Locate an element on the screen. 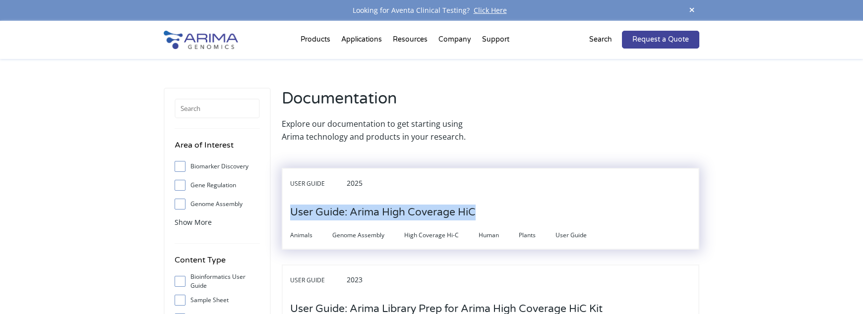 The width and height of the screenshot is (863, 314). p: Search is located at coordinates (601, 40).